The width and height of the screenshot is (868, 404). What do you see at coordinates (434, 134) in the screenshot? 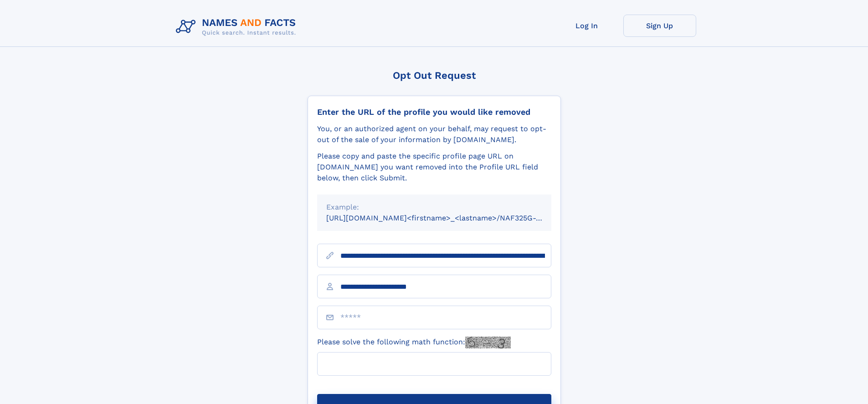
I see `div: You, or an authorized agent on your behalf, may request to opt-out of the sale of your informatio...` at bounding box center [434, 134].